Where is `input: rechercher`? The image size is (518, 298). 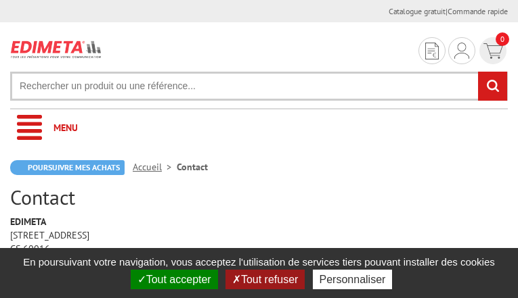
input: rechercher is located at coordinates (492, 86).